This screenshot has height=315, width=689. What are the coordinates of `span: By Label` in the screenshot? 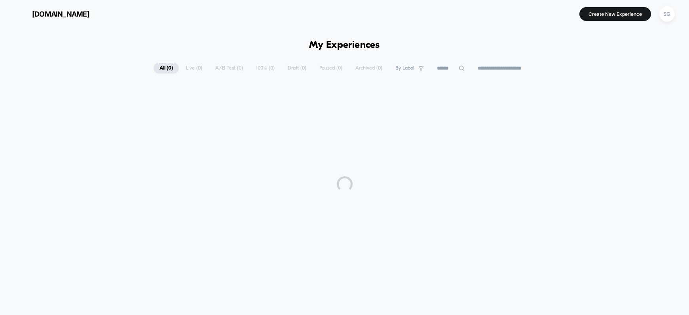 It's located at (405, 68).